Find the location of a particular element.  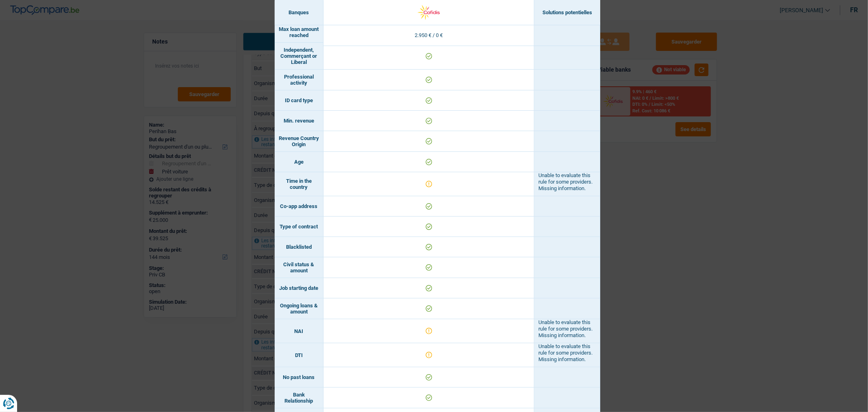

td: DTI is located at coordinates (300, 354).